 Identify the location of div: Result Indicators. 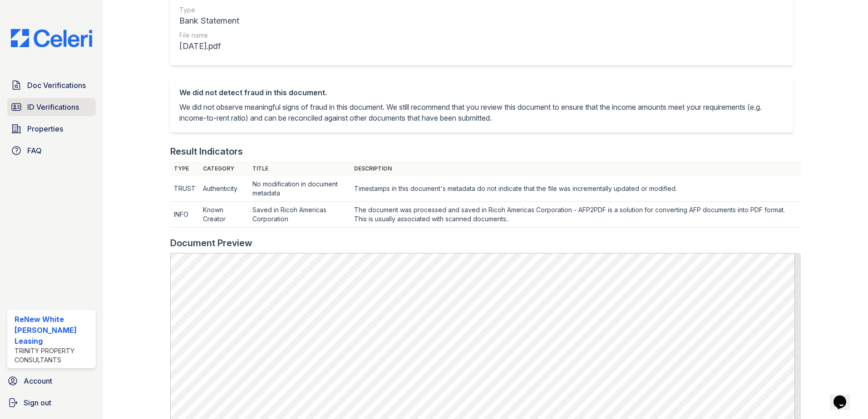
(206, 151).